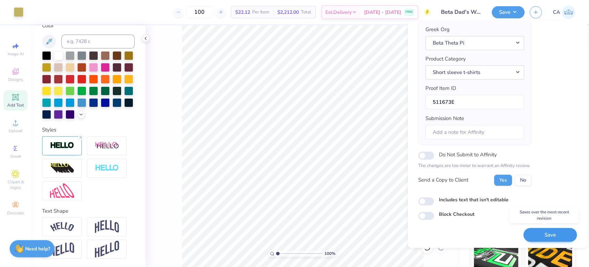 The image size is (589, 267). I want to click on span: Greek, so click(16, 156).